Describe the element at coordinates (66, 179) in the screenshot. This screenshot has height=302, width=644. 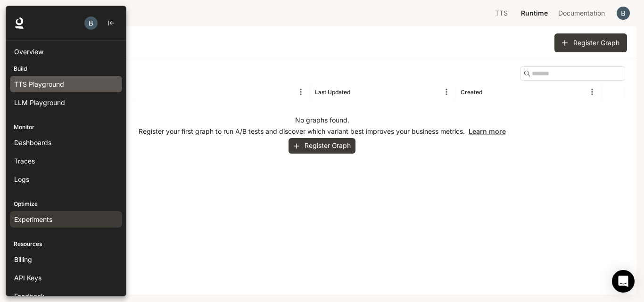
I see `a: Logs` at that location.